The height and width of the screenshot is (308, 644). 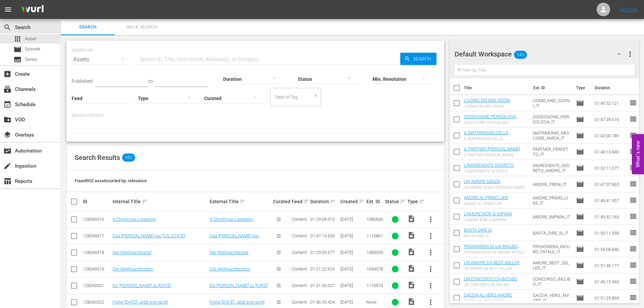 What do you see at coordinates (496, 252) in the screenshot?
I see `div: PRIGIONIERA DI UN INCUBO FATALE` at bounding box center [496, 252].